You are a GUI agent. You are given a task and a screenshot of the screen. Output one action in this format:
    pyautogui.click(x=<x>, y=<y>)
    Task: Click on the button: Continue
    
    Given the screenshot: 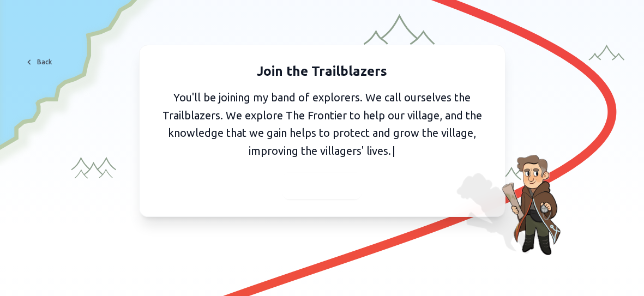 What is the action you would take?
    pyautogui.click(x=322, y=186)
    